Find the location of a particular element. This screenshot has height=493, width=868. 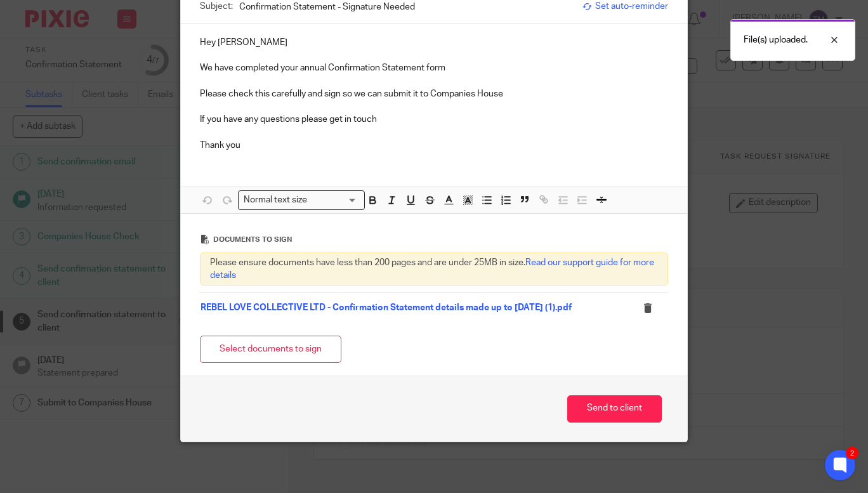

button: Select documents to sign is located at coordinates (270, 349).